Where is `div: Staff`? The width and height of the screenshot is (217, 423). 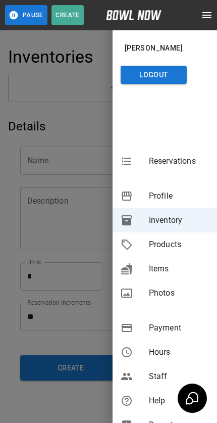 div: Staff is located at coordinates (165, 376).